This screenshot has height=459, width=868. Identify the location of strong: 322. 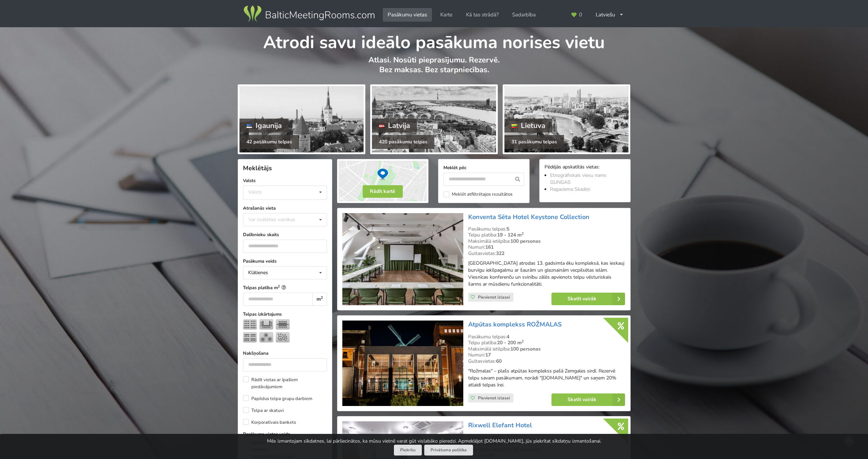
(500, 253).